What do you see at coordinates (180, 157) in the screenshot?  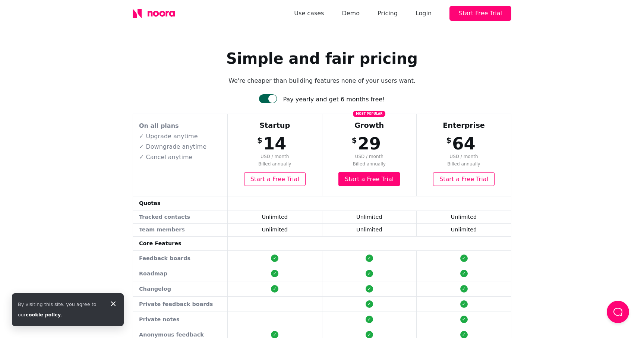 I see `p: ✓ Cancel anytime` at bounding box center [180, 157].